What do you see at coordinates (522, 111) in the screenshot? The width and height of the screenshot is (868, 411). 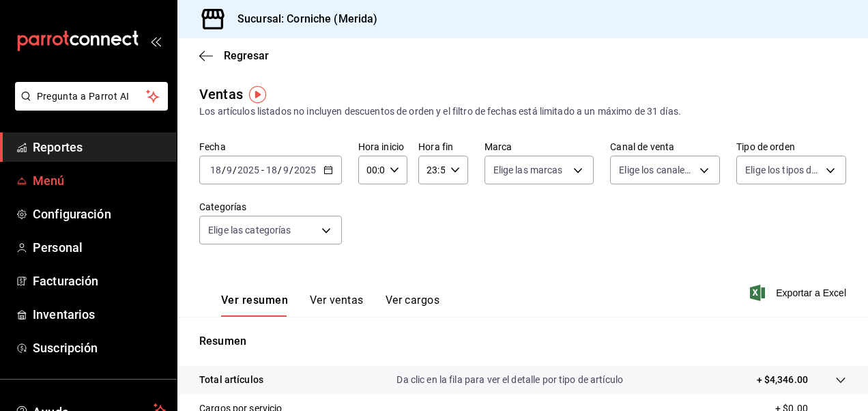 I see `div: Los artículos listados no incluyen descuentos de orden y el filtro de fechas está limitado a un m...` at bounding box center [522, 111].